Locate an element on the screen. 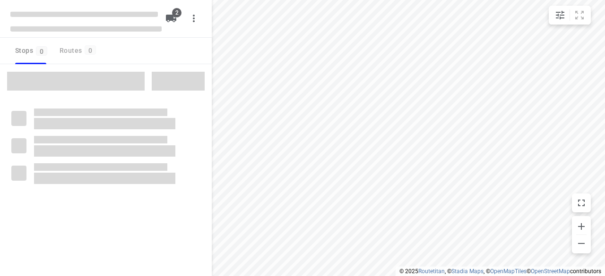  a: Stadia Maps is located at coordinates (467, 272).